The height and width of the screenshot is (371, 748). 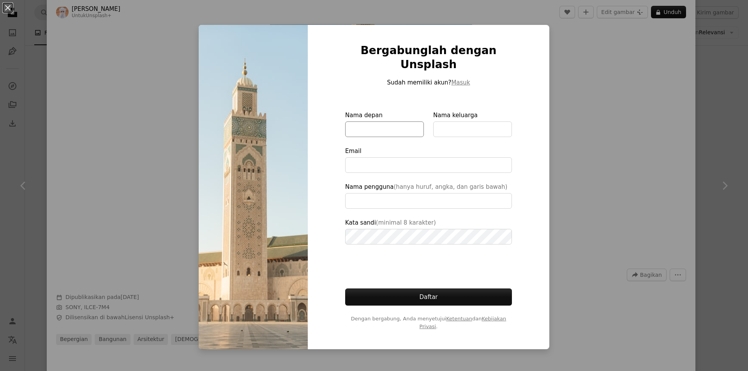 I want to click on span: (hanya huruf, angka, dan garis bawah), so click(x=451, y=187).